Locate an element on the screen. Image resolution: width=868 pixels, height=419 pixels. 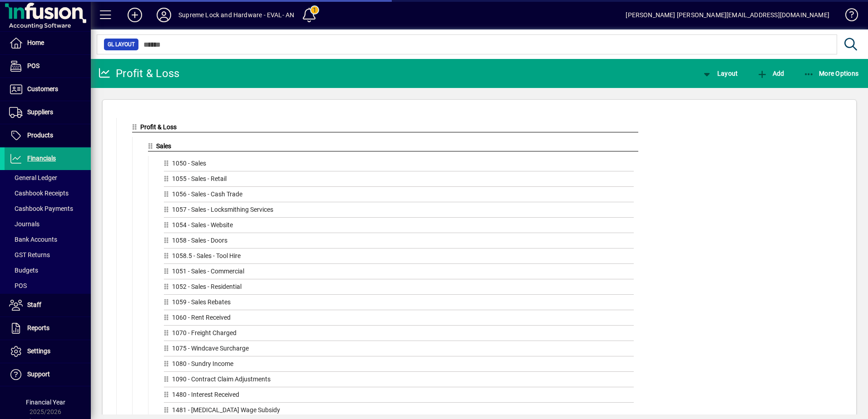
a: Bank Accounts is located at coordinates (48, 240).